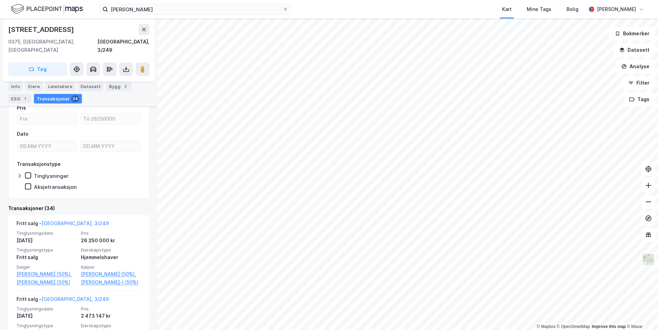  I want to click on a: Improve this map, so click(609, 327).